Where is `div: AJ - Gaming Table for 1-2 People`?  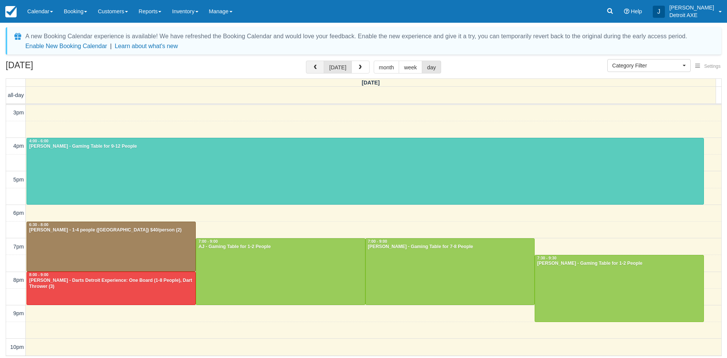 div: AJ - Gaming Table for 1-2 People is located at coordinates (280, 247).